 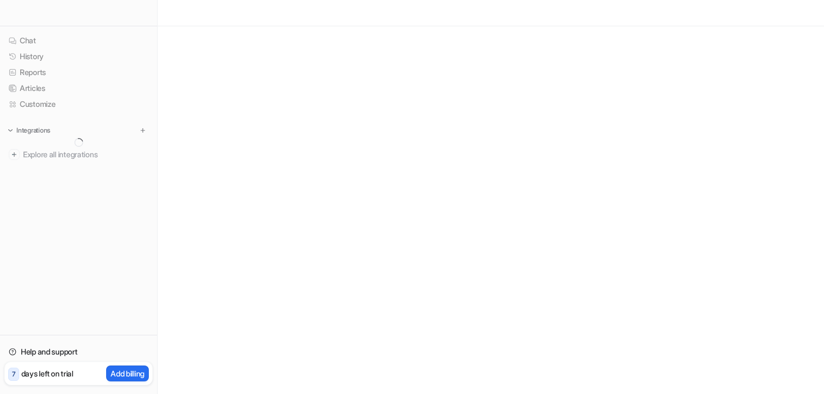 I want to click on p: Add billing, so click(x=128, y=373).